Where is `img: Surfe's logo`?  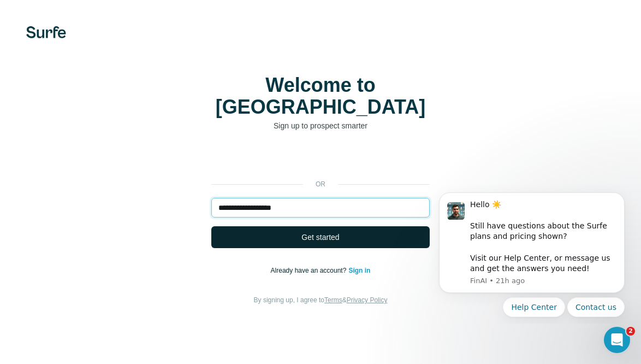
img: Surfe's logo is located at coordinates (46, 32).